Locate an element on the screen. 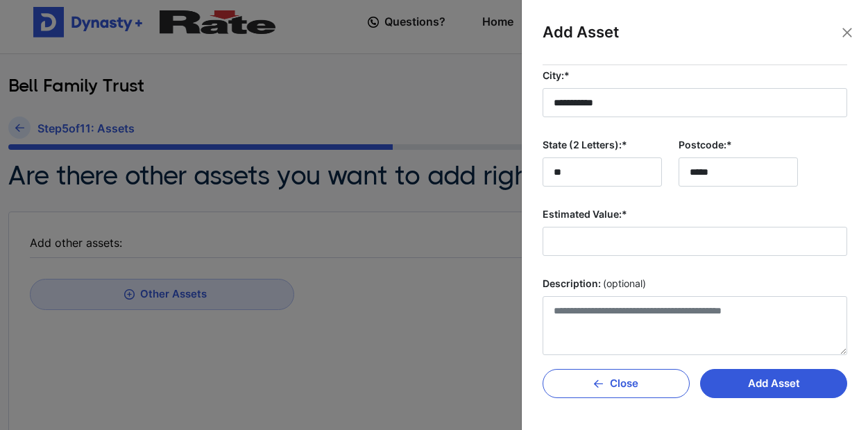 Image resolution: width=868 pixels, height=430 pixels. label: City:* is located at coordinates (694, 76).